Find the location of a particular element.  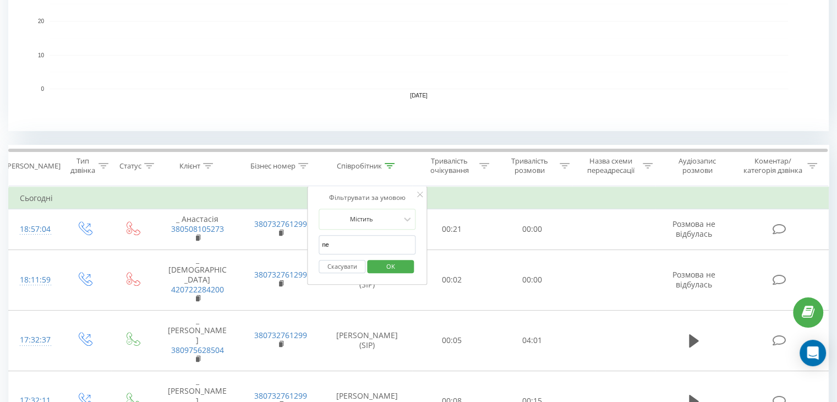

td: 00:21 is located at coordinates (452, 229).